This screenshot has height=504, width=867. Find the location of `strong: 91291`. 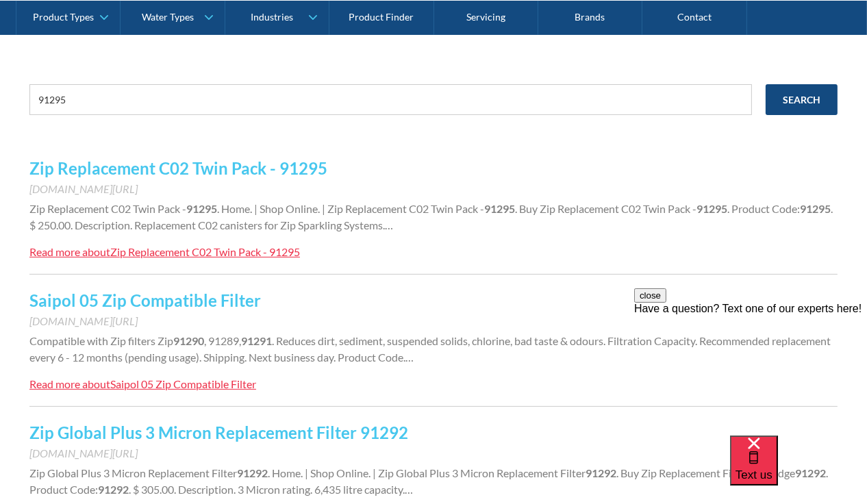

strong: 91291 is located at coordinates (256, 340).